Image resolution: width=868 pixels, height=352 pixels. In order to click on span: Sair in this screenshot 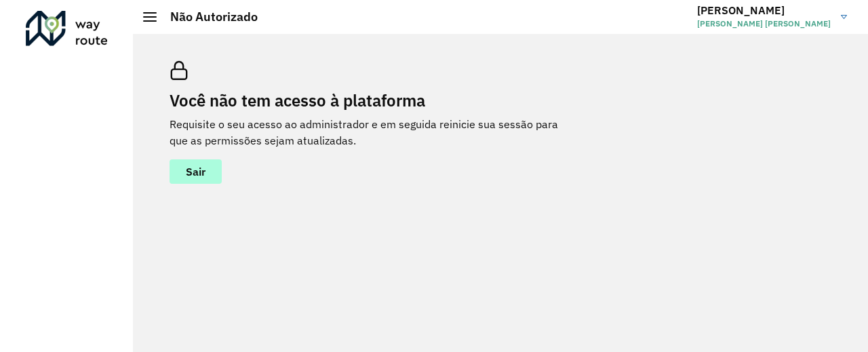, I will do `click(196, 172)`.